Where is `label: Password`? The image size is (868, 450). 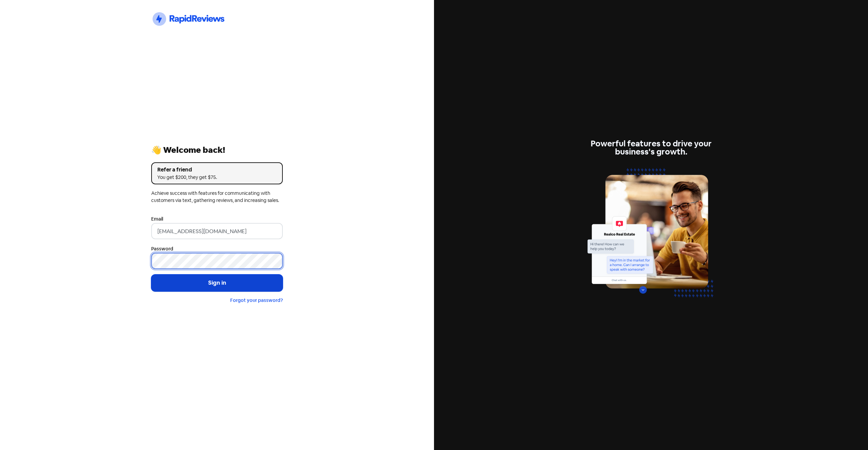
label: Password is located at coordinates (162, 249).